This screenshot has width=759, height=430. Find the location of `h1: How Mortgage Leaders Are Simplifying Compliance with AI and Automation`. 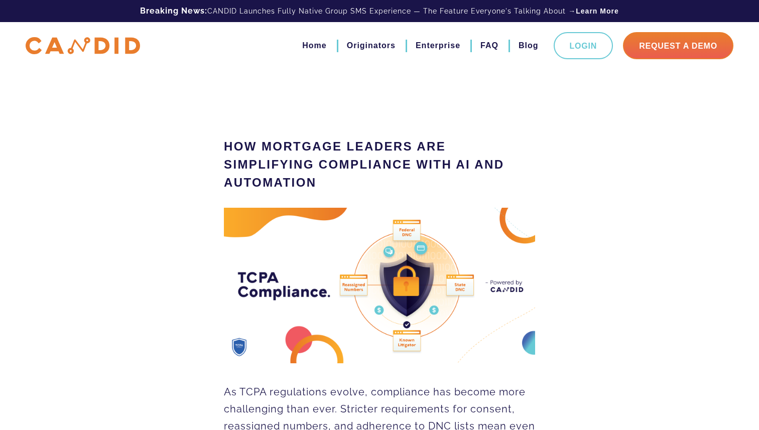

h1: How Mortgage Leaders Are Simplifying Compliance with AI and Automation is located at coordinates (380, 165).